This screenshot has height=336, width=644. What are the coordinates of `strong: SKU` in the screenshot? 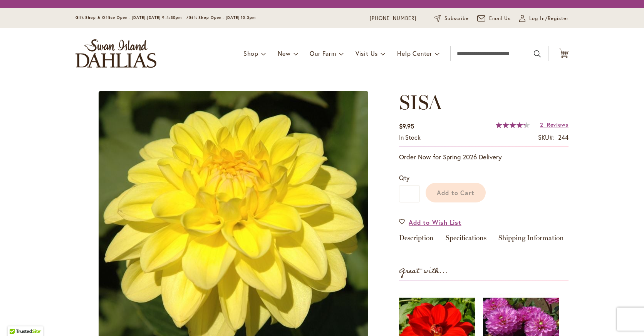 It's located at (546, 137).